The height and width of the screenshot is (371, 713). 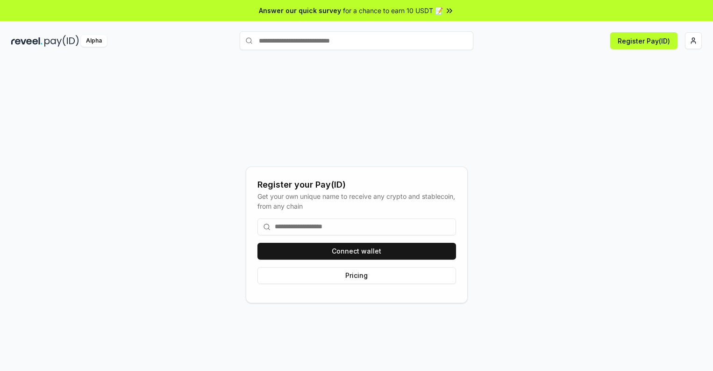 What do you see at coordinates (357, 275) in the screenshot?
I see `button: Pricing` at bounding box center [357, 275].